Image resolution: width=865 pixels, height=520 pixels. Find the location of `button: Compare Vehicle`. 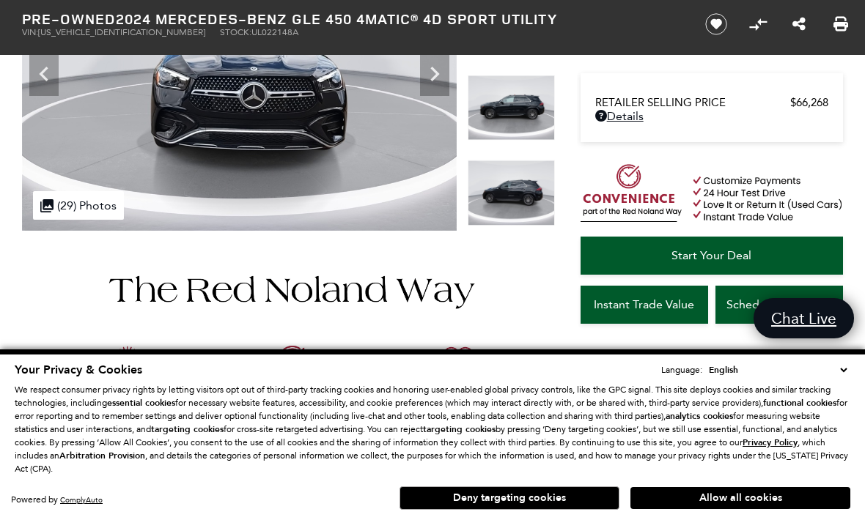

button: Compare Vehicle is located at coordinates (758, 24).